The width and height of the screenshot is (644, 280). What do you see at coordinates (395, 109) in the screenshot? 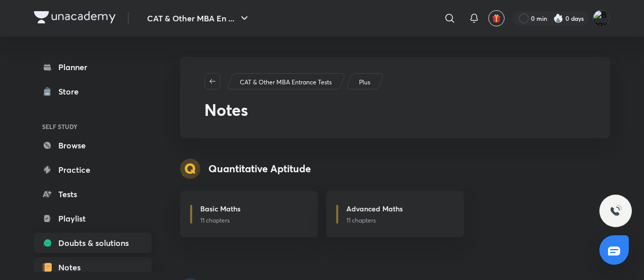
I see `h2: Notes` at bounding box center [395, 109].